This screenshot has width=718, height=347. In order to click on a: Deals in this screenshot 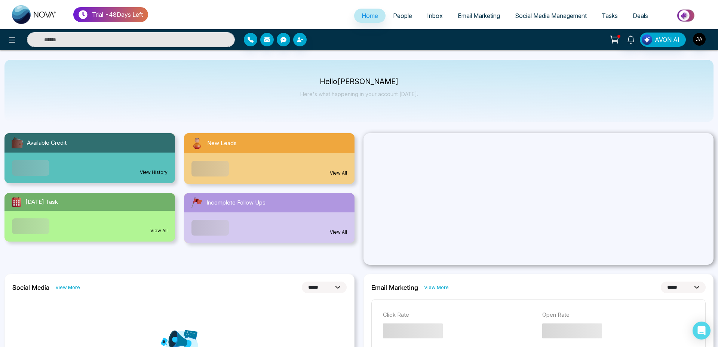, I will do `click(640, 16)`.